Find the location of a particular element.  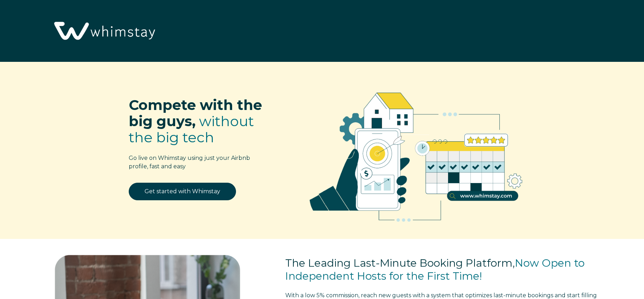

span: With a low 5% commission, reach new guests with a system that optimizes last-minute bookings and s is located at coordinates (427, 295).